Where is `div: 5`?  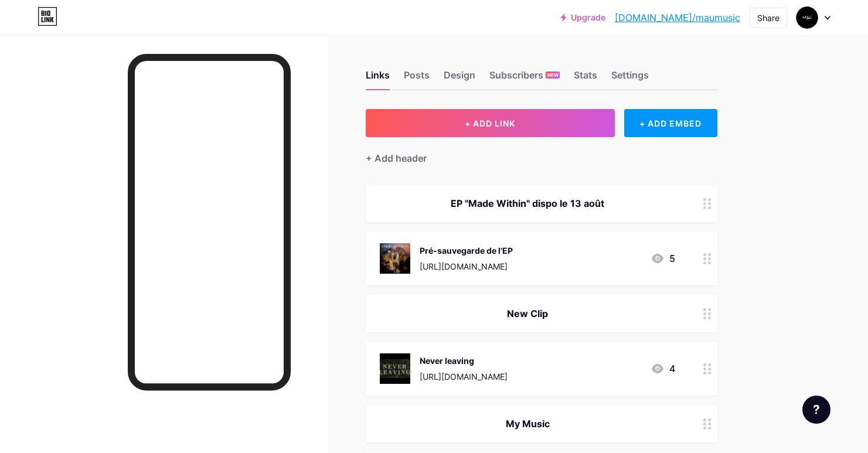
div: 5 is located at coordinates (663, 258).